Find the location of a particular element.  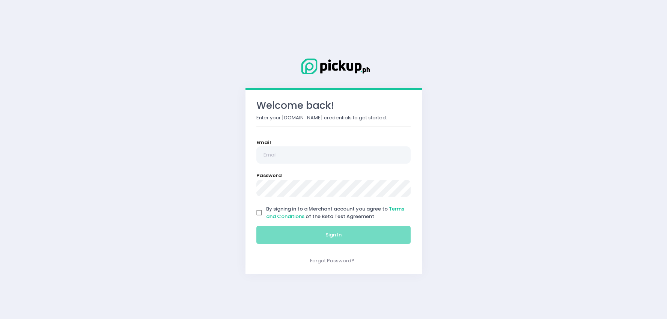

label: Password is located at coordinates (269, 176).